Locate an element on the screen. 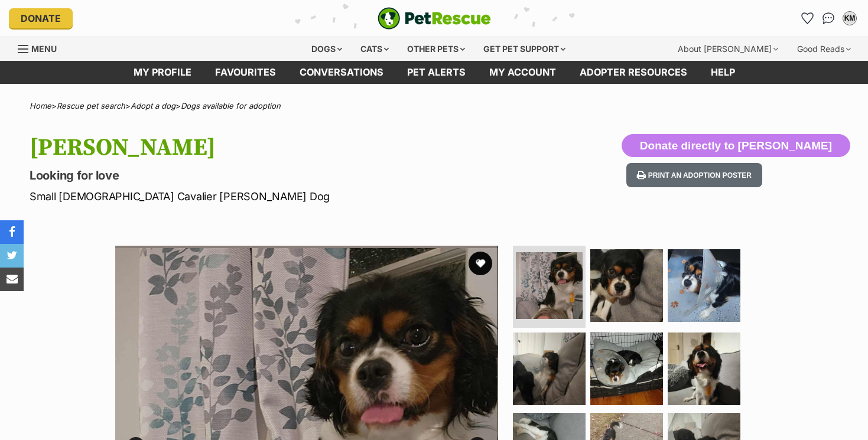 The height and width of the screenshot is (440, 868). a: Donate is located at coordinates (40, 18).